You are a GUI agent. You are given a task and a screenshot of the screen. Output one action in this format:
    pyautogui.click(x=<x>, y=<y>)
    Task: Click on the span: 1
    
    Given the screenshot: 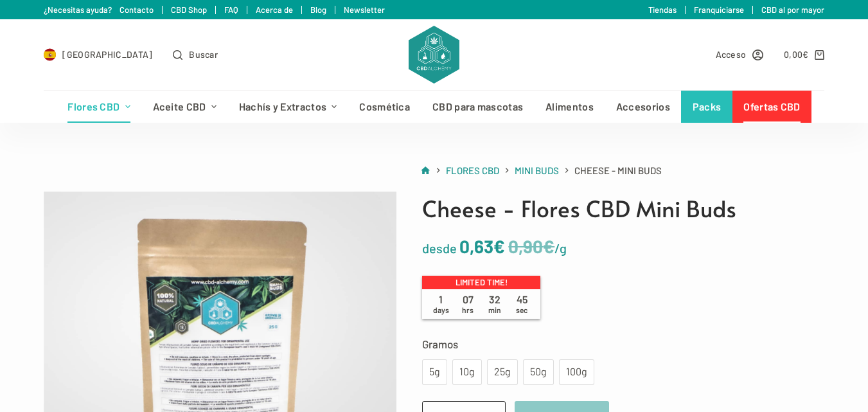 What is the action you would take?
    pyautogui.click(x=441, y=304)
    